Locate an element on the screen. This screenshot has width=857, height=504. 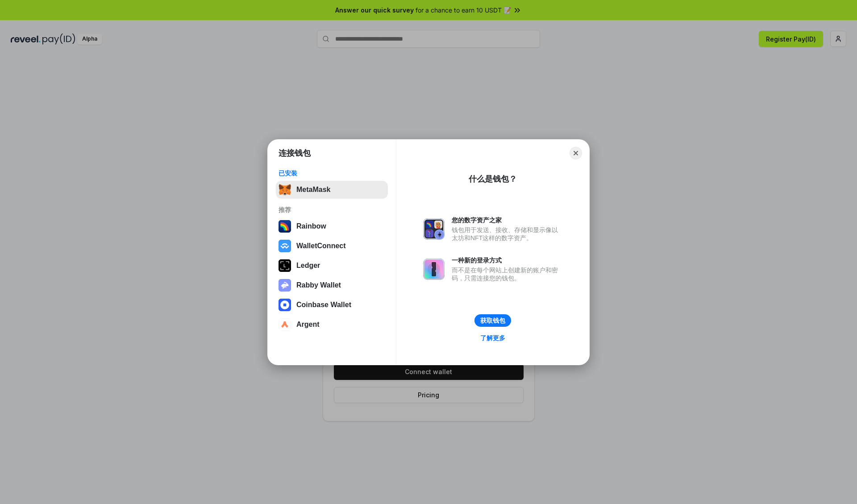
div: WalletConnect is located at coordinates (321, 246).